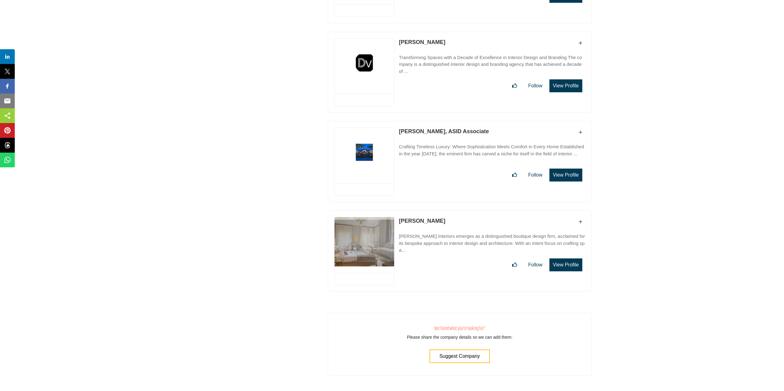  What do you see at coordinates (460, 356) in the screenshot?
I see `span: Suggest Company` at bounding box center [460, 356].